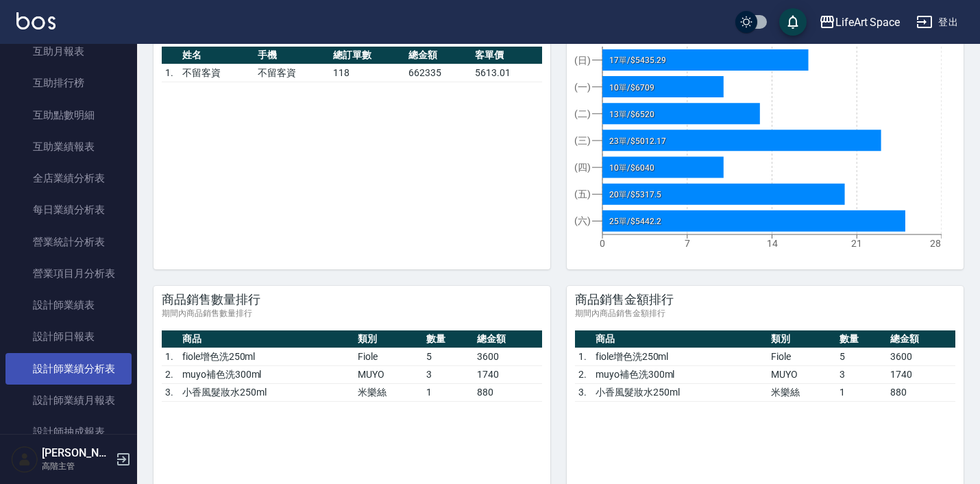  What do you see at coordinates (68, 51) in the screenshot?
I see `a: 互助月報表` at bounding box center [68, 51].